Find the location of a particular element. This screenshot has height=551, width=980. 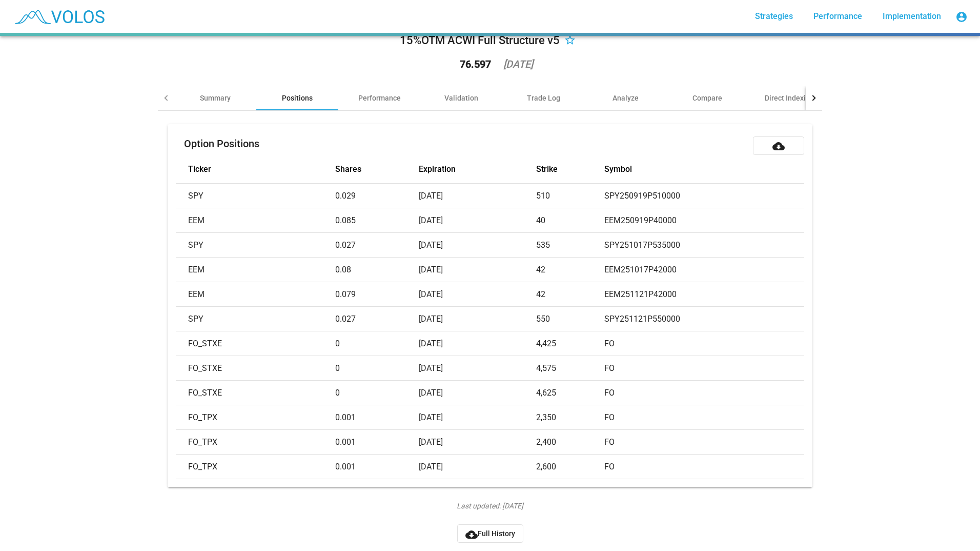

td: 4,425 is located at coordinates (571, 343).